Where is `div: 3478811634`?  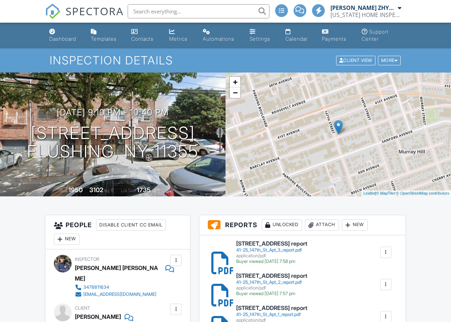
div: 3478811634 is located at coordinates (96, 288).